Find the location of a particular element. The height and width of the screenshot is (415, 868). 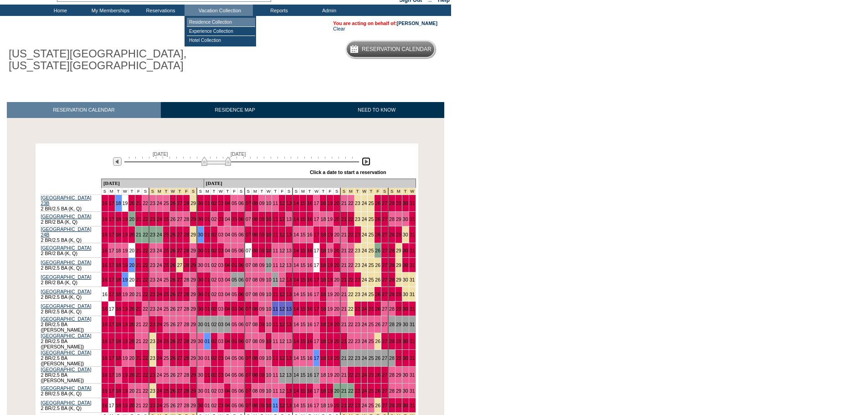

a: 15 is located at coordinates (303, 203).